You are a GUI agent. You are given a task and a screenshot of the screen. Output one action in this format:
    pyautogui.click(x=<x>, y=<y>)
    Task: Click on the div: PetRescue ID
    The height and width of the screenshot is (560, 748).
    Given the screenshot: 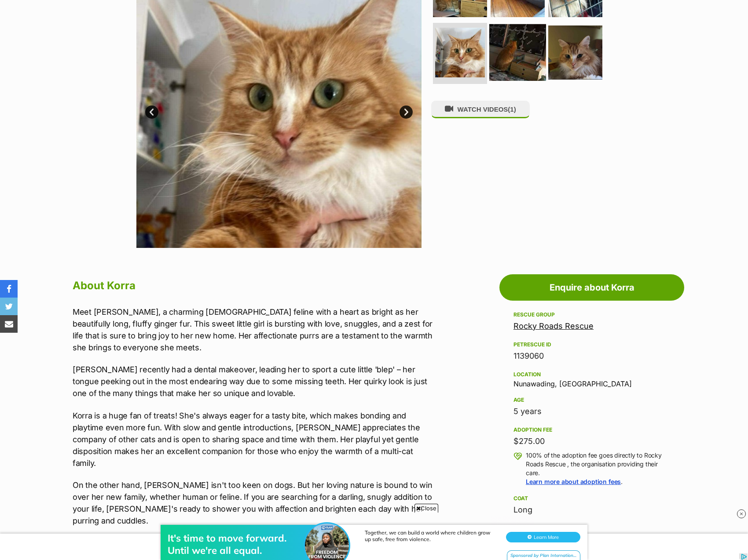 What is the action you would take?
    pyautogui.click(x=592, y=345)
    